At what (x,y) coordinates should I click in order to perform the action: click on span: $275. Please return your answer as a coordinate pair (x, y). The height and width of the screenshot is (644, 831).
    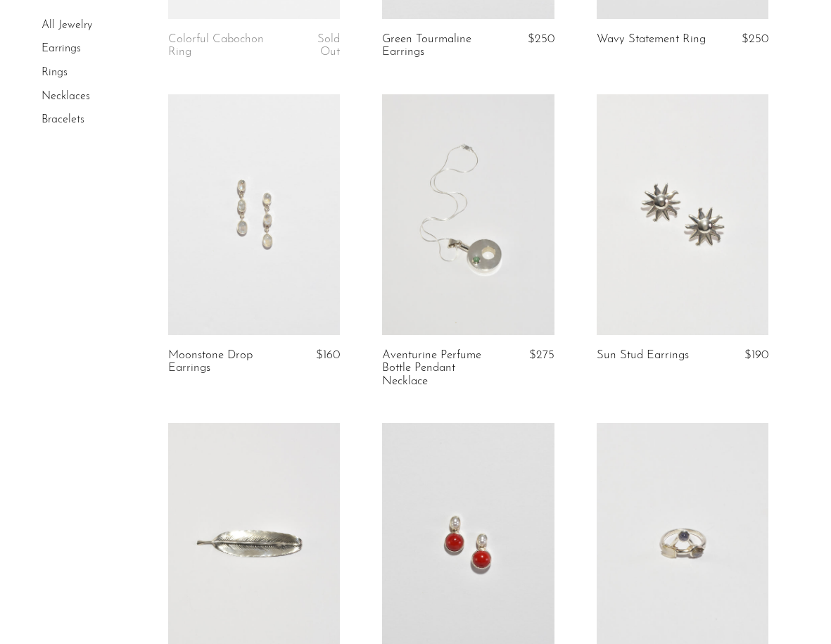
    Looking at the image, I should click on (542, 355).